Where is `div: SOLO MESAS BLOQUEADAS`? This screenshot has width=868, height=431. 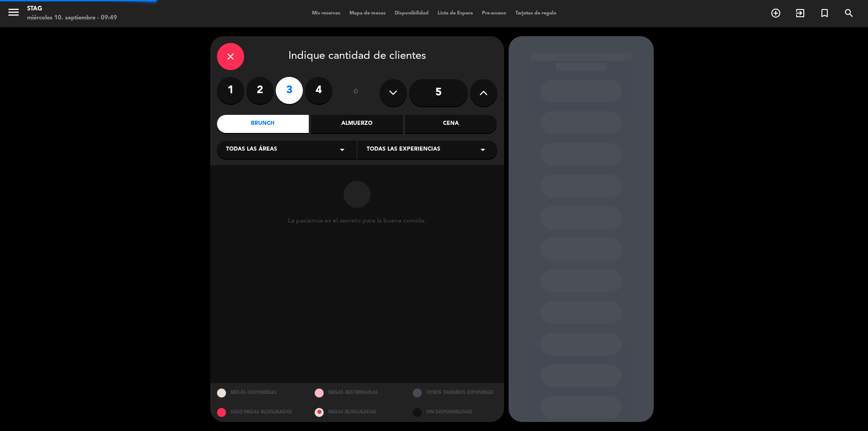 div: SOLO MESAS BLOQUEADAS is located at coordinates (259, 412).